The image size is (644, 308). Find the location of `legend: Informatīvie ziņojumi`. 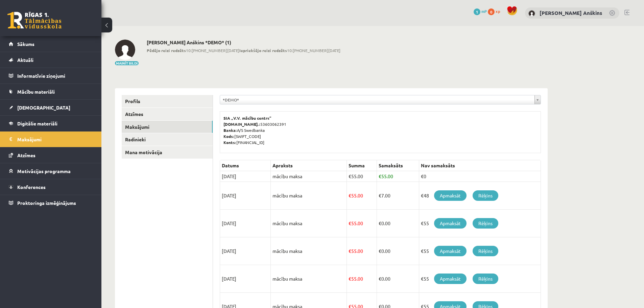

legend: Informatīvie ziņojumi is located at coordinates (55, 76).